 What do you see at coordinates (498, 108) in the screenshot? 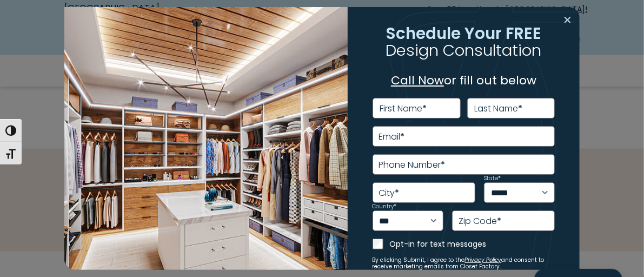
I see `label: Last Name` at bounding box center [498, 108].